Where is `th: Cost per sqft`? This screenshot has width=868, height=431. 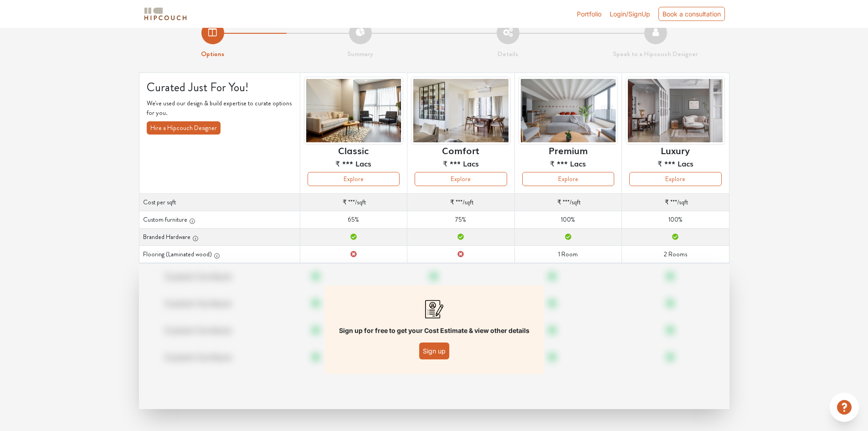 th: Cost per sqft is located at coordinates (219, 202).